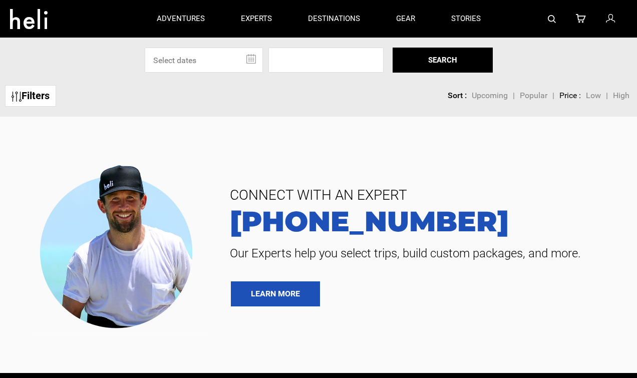 This screenshot has width=637, height=378. I want to click on span: Low, so click(594, 95).